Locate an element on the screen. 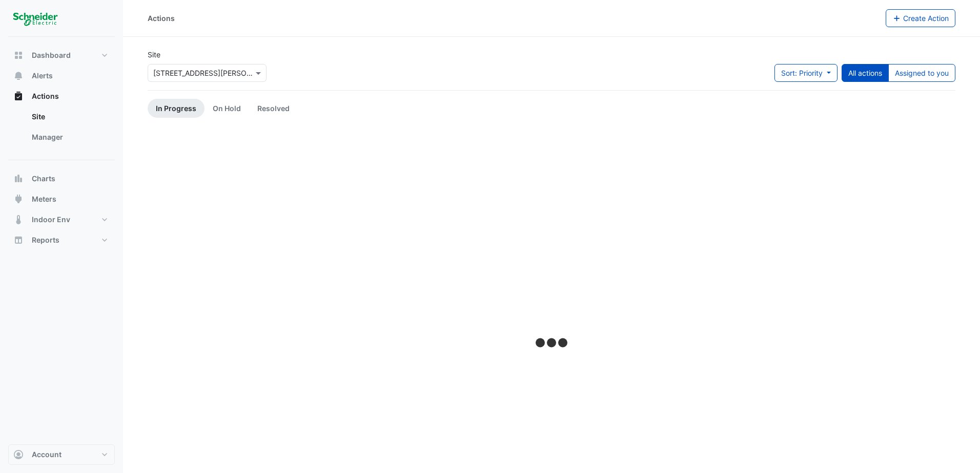 Image resolution: width=980 pixels, height=473 pixels. a: Site is located at coordinates (69, 117).